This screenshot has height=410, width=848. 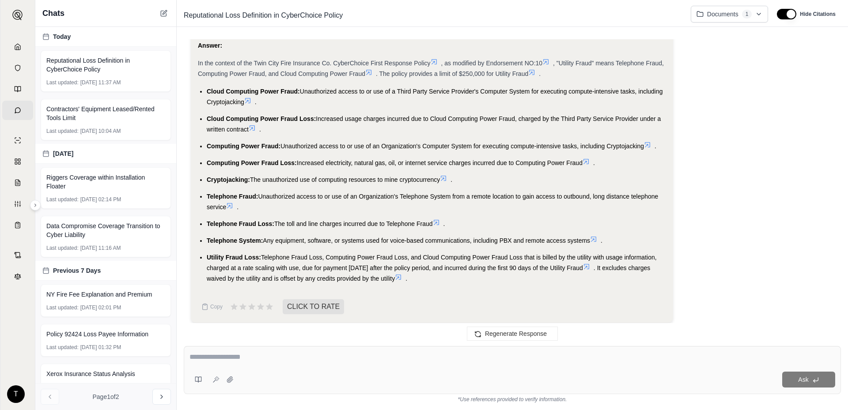 What do you see at coordinates (431, 263) in the screenshot?
I see `span: Telephone Fraud Loss, Computing Power Fraud Loss, and Cloud Computing Power Fraud Loss that is bi...` at bounding box center [431, 263].